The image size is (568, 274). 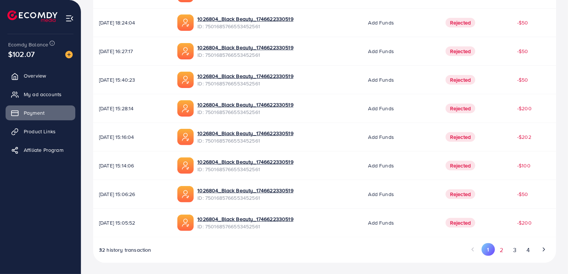 What do you see at coordinates (34, 113) in the screenshot?
I see `span: Payment` at bounding box center [34, 113].